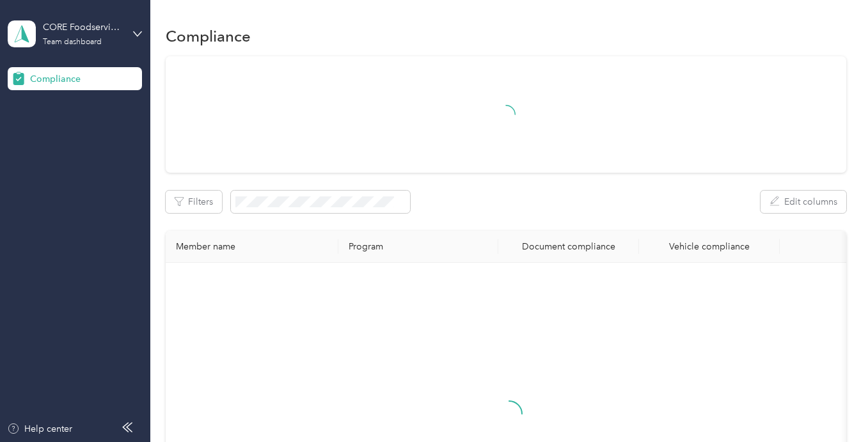 Image resolution: width=868 pixels, height=442 pixels. Describe the element at coordinates (252, 247) in the screenshot. I see `th: Member name` at that location.